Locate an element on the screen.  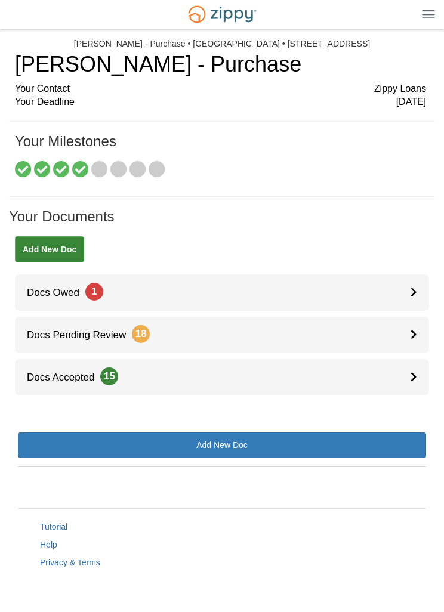
span: Zippy Loans is located at coordinates (399, 89).